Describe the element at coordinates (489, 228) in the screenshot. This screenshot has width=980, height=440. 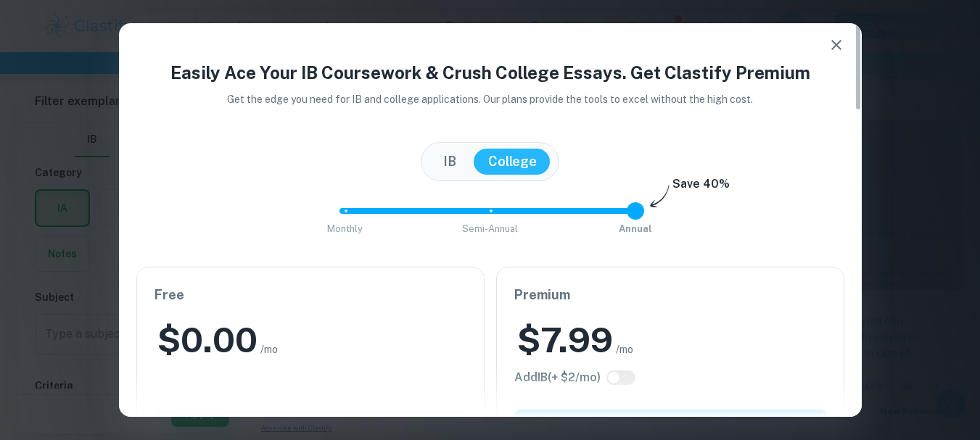
I see `span: Semi-Annual` at that location.